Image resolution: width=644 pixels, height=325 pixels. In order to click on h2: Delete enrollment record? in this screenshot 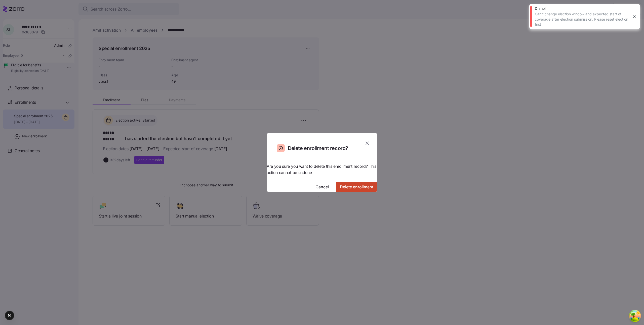, I will do `click(318, 148)`.